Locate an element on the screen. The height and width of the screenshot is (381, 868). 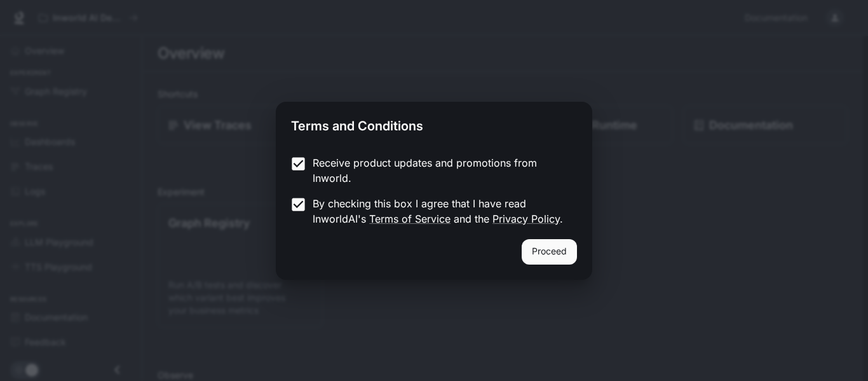
p: Receive product updates and promotions from Inworld. is located at coordinates (440, 171).